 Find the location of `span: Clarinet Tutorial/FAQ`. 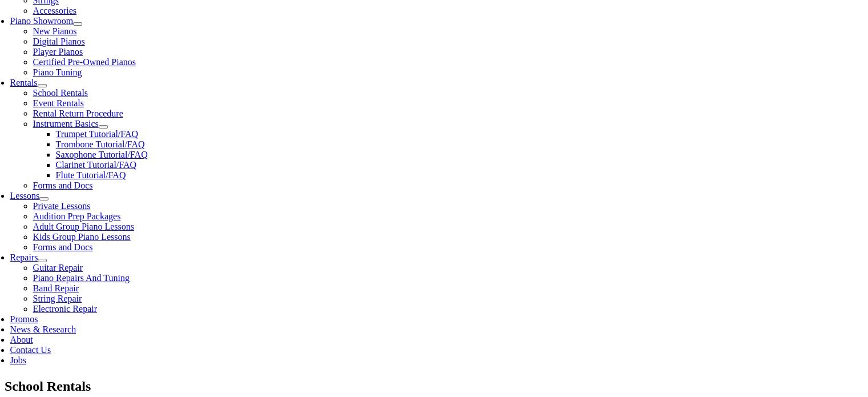

span: Clarinet Tutorial/FAQ is located at coordinates (97, 165).